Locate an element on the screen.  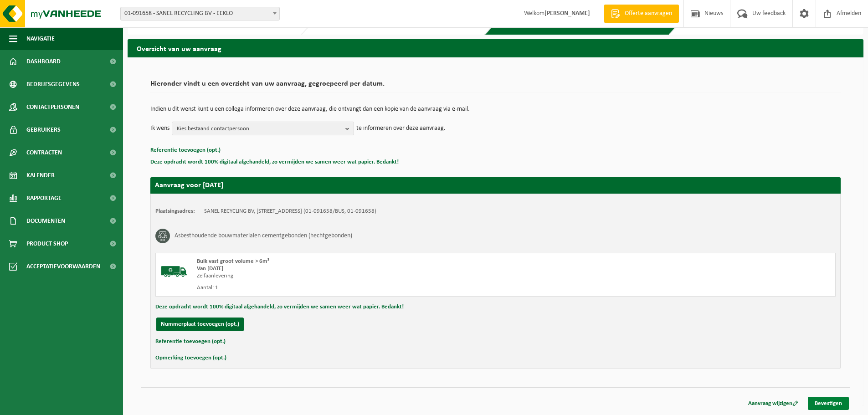
span: Kalender is located at coordinates (40, 175).